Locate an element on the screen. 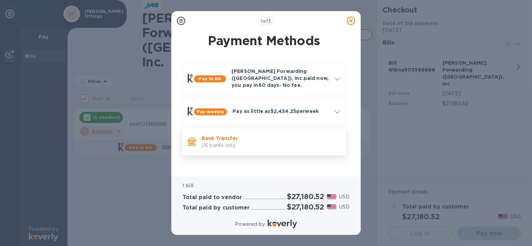 This screenshot has width=532, height=246. p: Bank Transfer is located at coordinates (271, 138).